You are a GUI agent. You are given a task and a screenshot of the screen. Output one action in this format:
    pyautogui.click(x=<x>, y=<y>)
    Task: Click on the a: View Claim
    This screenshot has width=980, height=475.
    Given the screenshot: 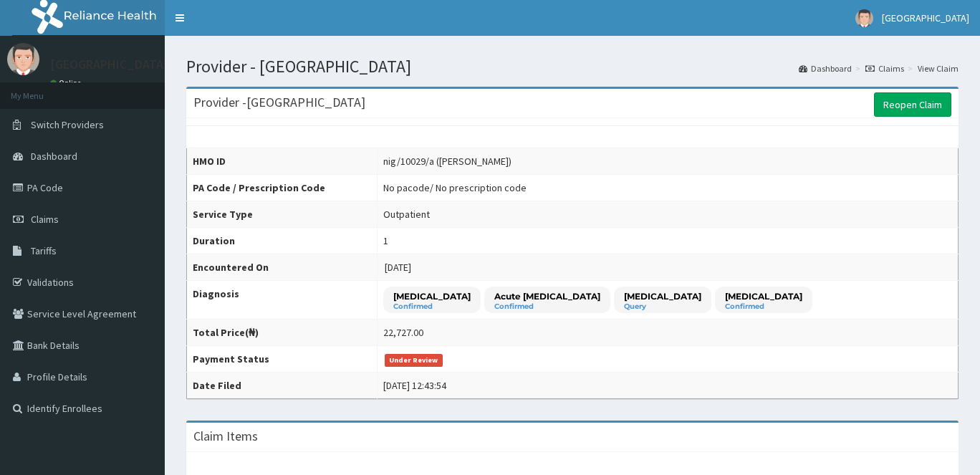 What is the action you would take?
    pyautogui.click(x=938, y=68)
    